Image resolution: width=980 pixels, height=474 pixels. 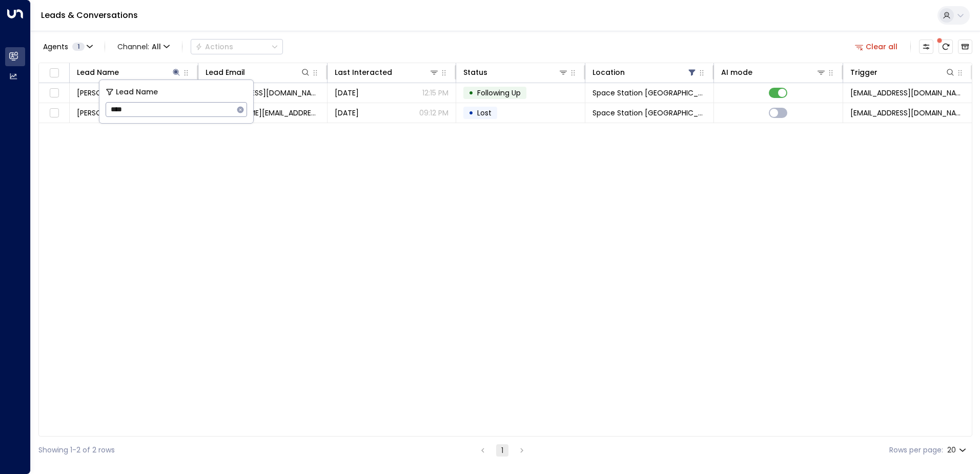 I want to click on label: Rows per page:, so click(x=916, y=449).